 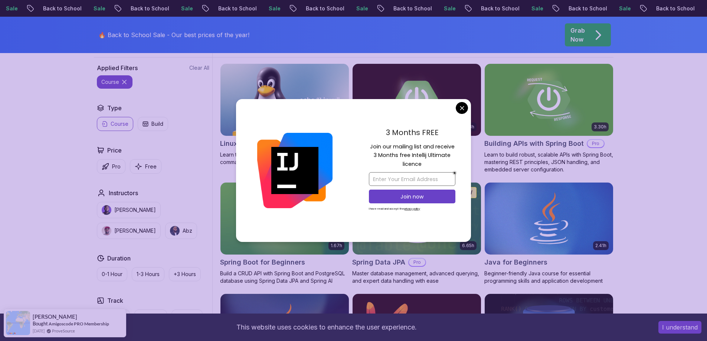 What do you see at coordinates (600, 127) in the screenshot?
I see `p: 3.30h` at bounding box center [600, 127].